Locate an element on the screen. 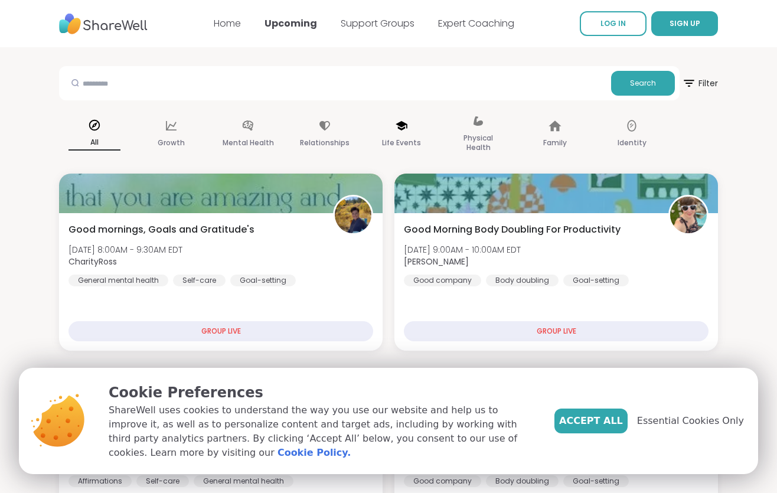 This screenshot has width=777, height=493. img: CharityRoss is located at coordinates (353, 215).